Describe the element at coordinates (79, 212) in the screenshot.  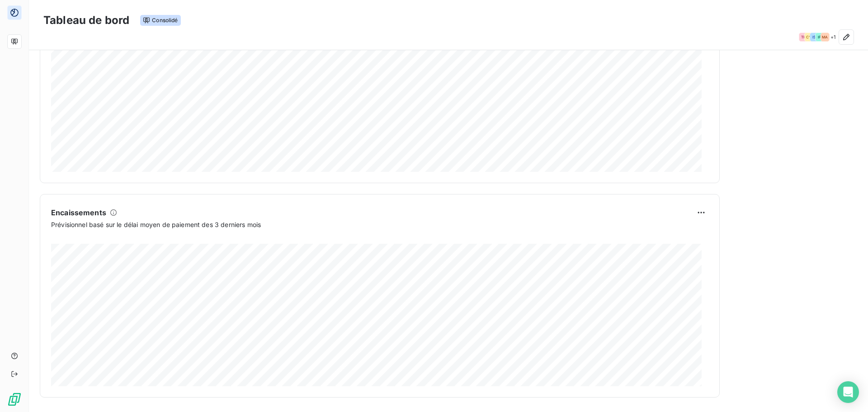
I see `h6: Encaissements` at that location.